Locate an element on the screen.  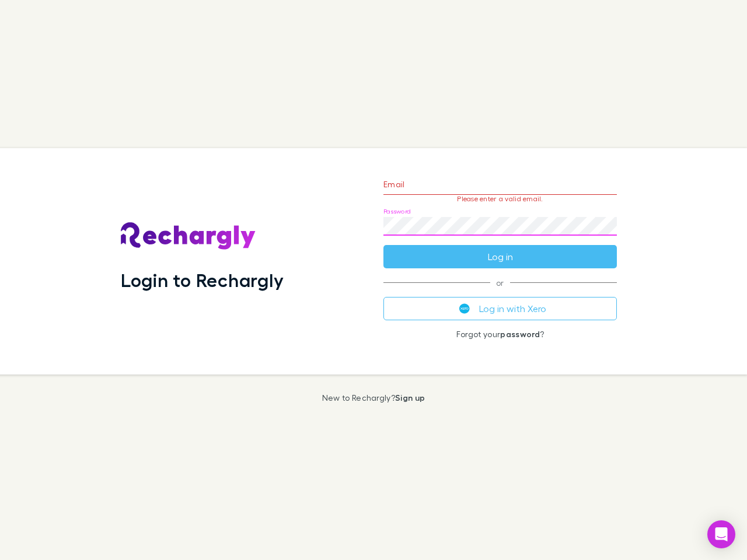
a: Sign up is located at coordinates (409, 398).